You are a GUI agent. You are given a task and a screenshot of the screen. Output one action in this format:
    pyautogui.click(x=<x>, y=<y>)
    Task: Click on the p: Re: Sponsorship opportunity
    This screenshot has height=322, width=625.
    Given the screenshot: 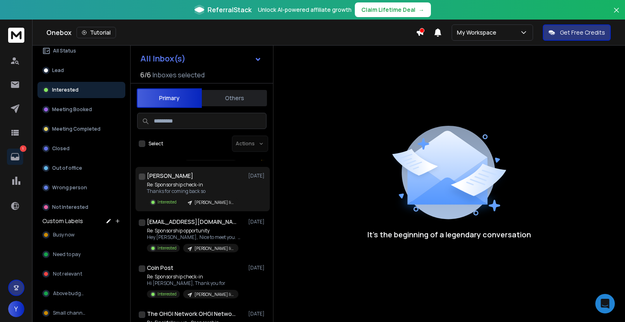 What is the action you would take?
    pyautogui.click(x=196, y=231)
    